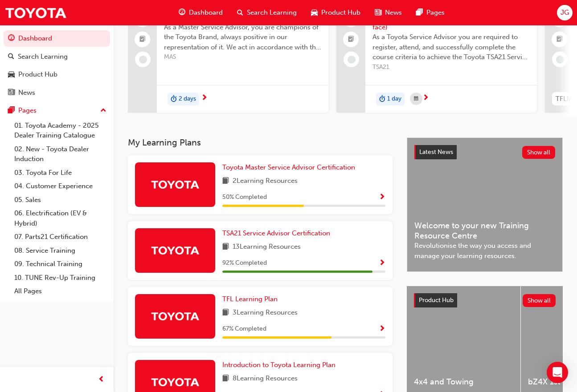 Image resolution: width=577 pixels, height=392 pixels. What do you see at coordinates (265, 379) in the screenshot?
I see `span: 8 Learning Resources` at bounding box center [265, 379].